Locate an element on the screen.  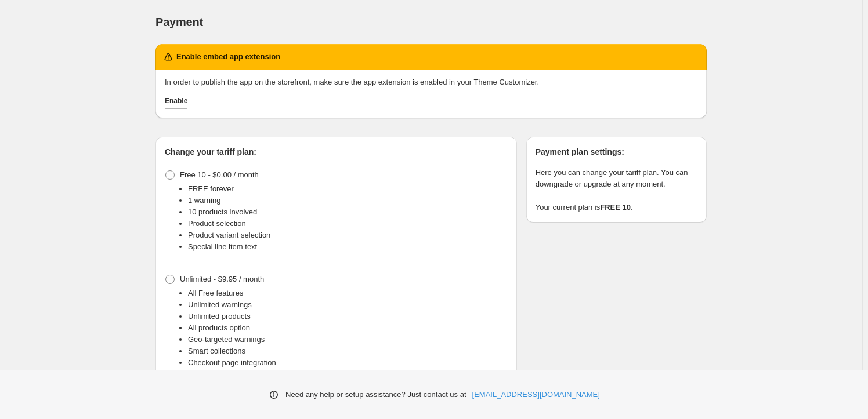
li: Unlimited warnings is located at coordinates (348, 305).